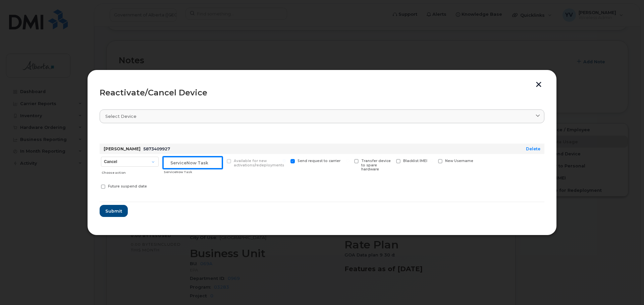 This screenshot has height=305, width=644. I want to click on input: Blacklist IMEI, so click(389, 161).